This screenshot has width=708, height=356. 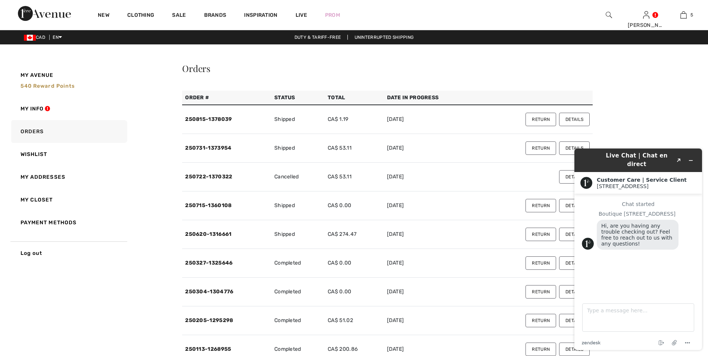 I want to click on a: Live, so click(x=301, y=15).